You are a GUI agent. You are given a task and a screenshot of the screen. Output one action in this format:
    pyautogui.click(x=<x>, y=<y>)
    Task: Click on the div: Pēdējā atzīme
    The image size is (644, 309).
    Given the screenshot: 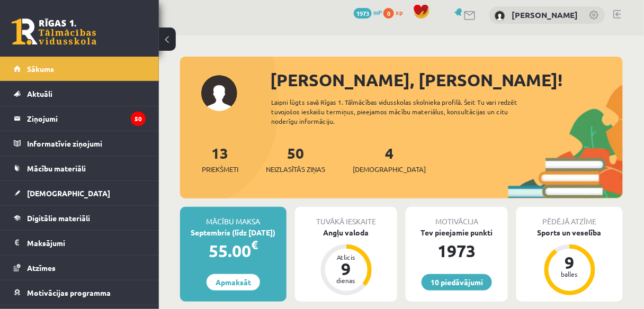 What is the action you would take?
    pyautogui.click(x=569, y=217)
    